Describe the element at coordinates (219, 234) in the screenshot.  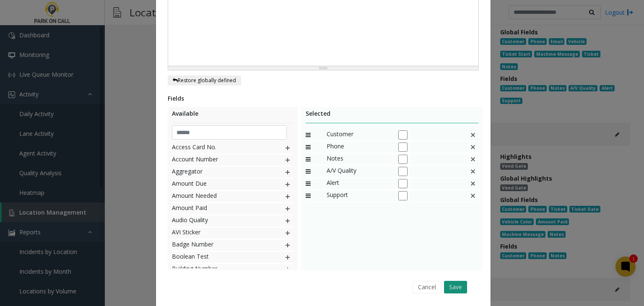
I see `span: AVI Sticker` at that location.